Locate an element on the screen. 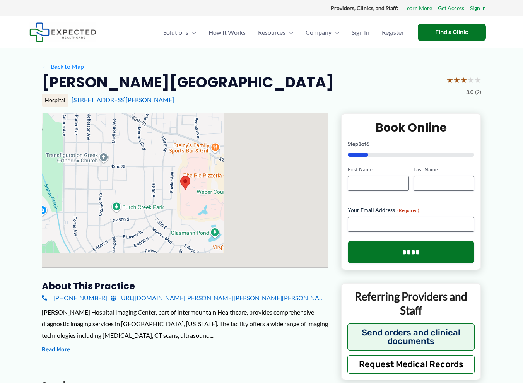  label: Your Email Address is located at coordinates (411, 210).